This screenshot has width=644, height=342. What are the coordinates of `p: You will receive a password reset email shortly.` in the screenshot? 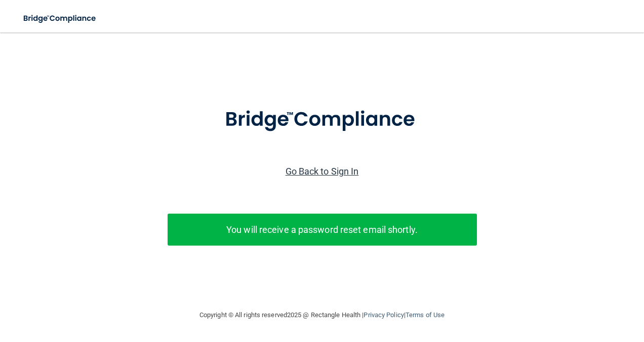 It's located at (322, 229).